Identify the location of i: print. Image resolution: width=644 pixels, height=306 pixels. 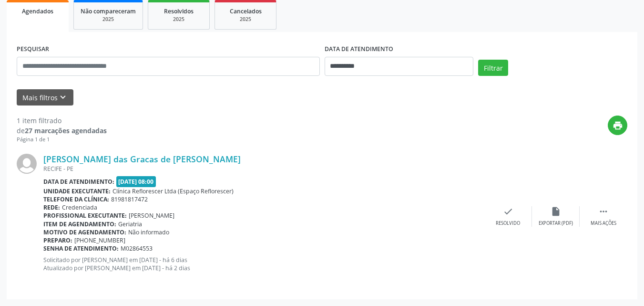
(617, 126).